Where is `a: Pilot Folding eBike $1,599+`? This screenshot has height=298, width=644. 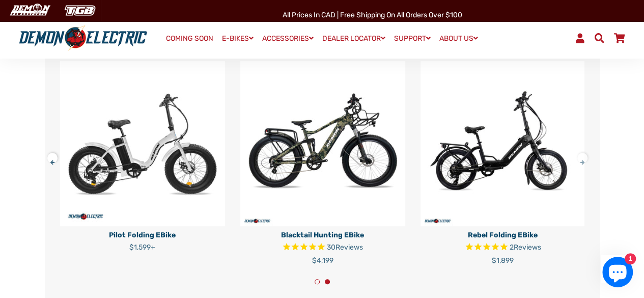 a: Pilot Folding eBike $1,599+ is located at coordinates (142, 240).